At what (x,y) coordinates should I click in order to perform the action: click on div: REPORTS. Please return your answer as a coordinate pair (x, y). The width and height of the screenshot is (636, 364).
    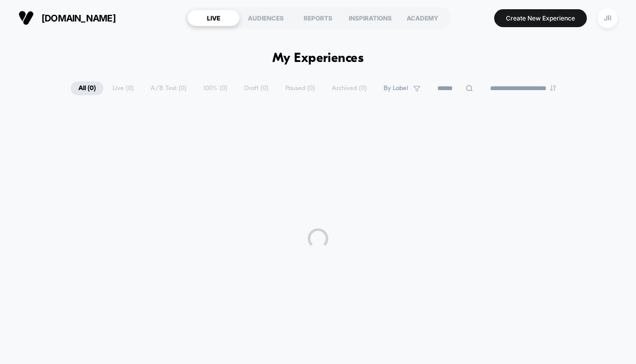
    Looking at the image, I should click on (318, 18).